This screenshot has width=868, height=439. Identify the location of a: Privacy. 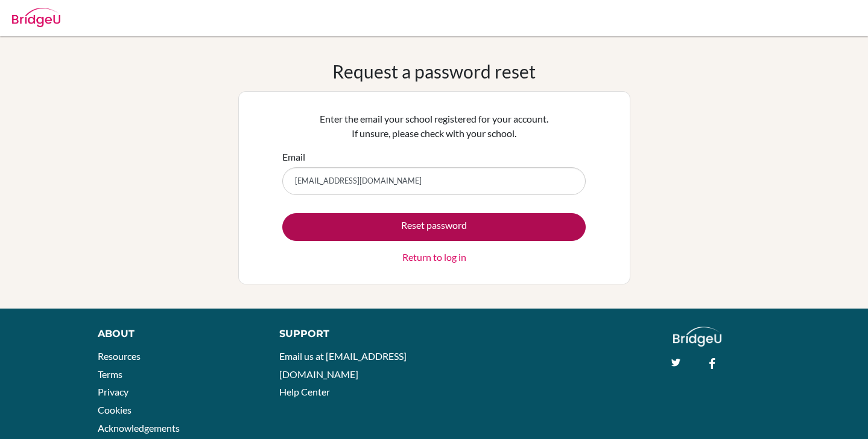
(113, 391).